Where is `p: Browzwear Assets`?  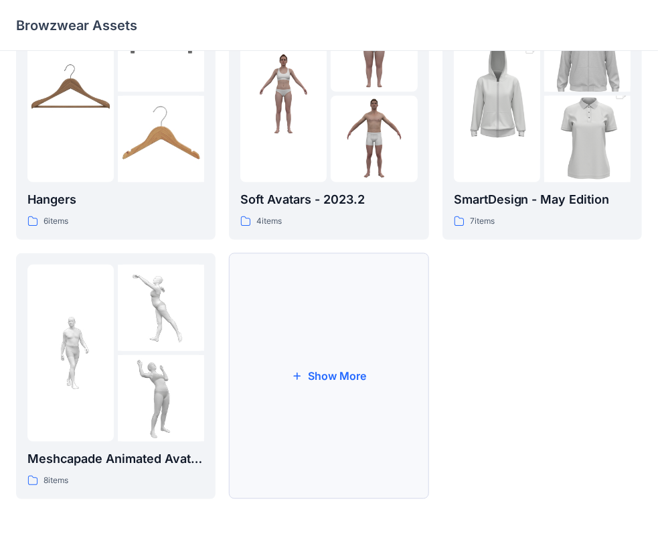 p: Browzwear Assets is located at coordinates (76, 25).